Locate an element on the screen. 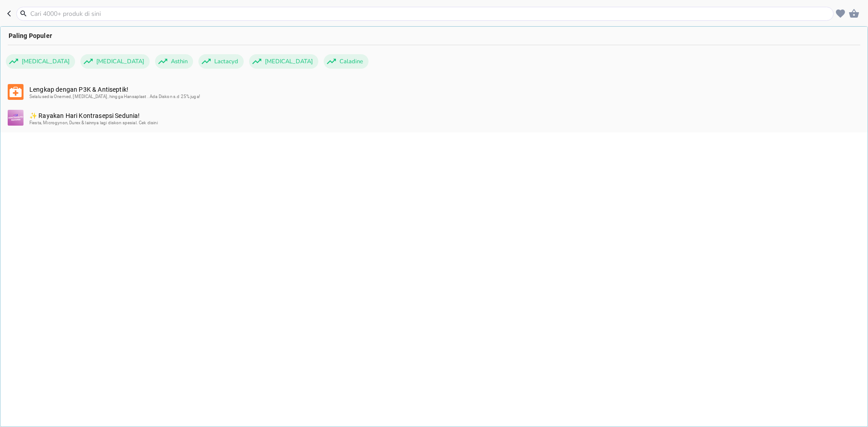  div: Lengkap dengan P3K & Antiseptik! is located at coordinates (444, 93).